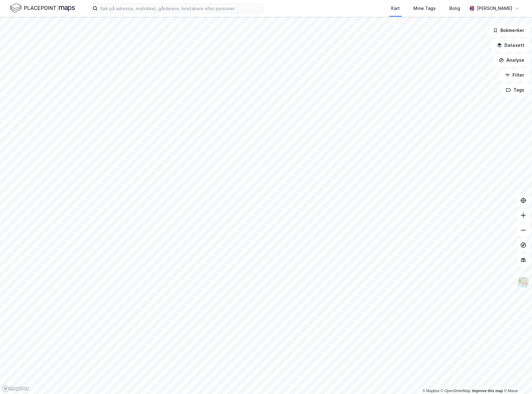 This screenshot has height=394, width=532. I want to click on input: Søk på adresse, matrikkel, gårdeiere, leietakere eller personer, so click(180, 9).